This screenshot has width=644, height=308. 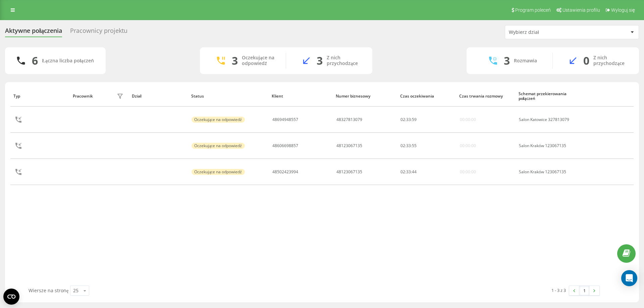 What do you see at coordinates (285, 120) in the screenshot?
I see `div: 48694948557` at bounding box center [285, 120].